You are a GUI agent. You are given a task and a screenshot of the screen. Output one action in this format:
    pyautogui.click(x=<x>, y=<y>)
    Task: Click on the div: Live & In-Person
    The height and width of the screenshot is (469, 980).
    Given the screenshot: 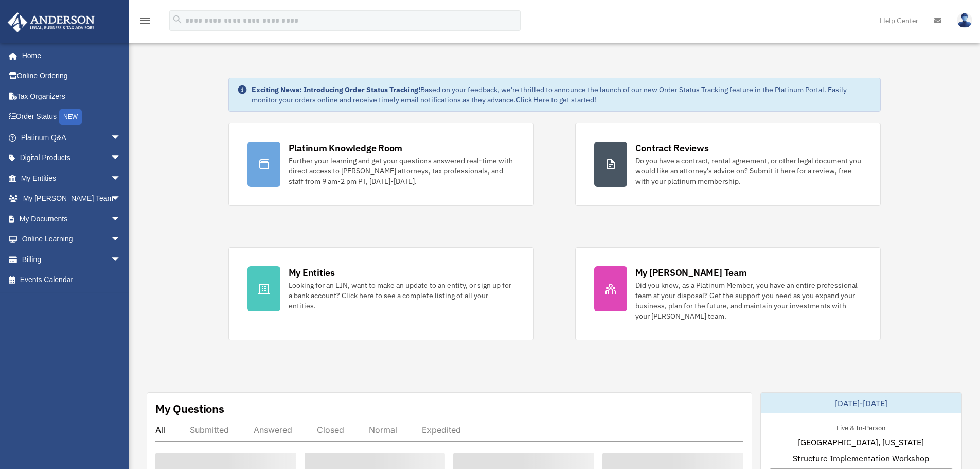 What is the action you would take?
    pyautogui.click(x=861, y=427)
    